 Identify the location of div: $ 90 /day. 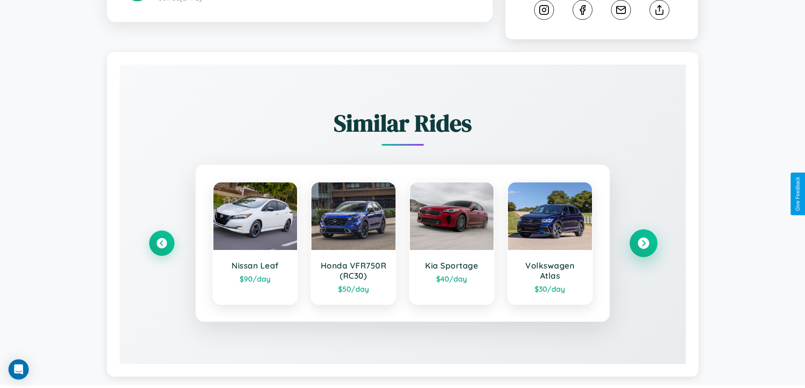
(255, 279).